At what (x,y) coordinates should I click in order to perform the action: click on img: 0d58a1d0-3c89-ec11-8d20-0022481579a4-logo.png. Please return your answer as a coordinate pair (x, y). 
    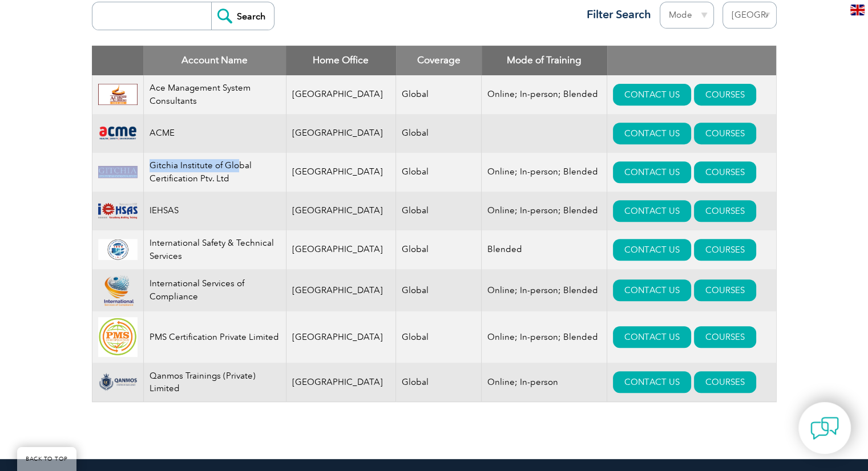
    Looking at the image, I should click on (118, 249).